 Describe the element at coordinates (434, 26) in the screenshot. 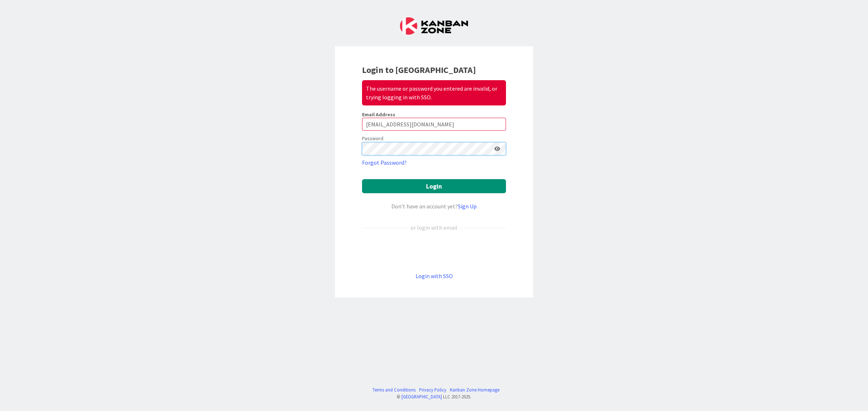

I see `img: Kanban Zone` at that location.